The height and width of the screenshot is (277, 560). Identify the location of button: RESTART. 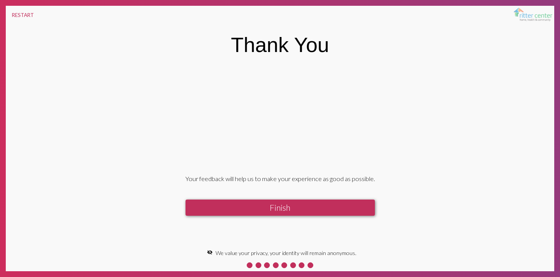
(23, 15).